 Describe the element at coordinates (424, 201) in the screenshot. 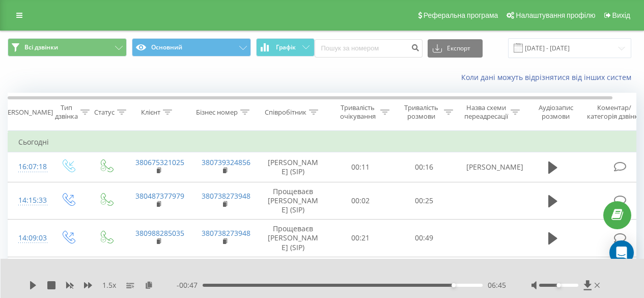

I see `td: 00:25` at that location.